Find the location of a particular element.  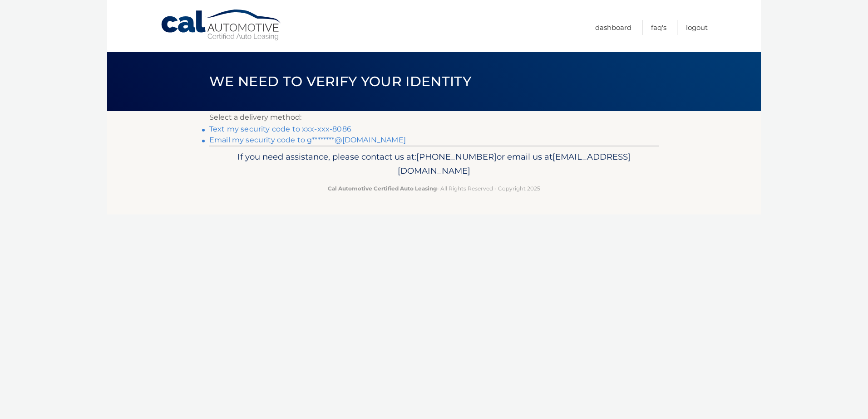

a: Cal Automotive is located at coordinates (222, 25).